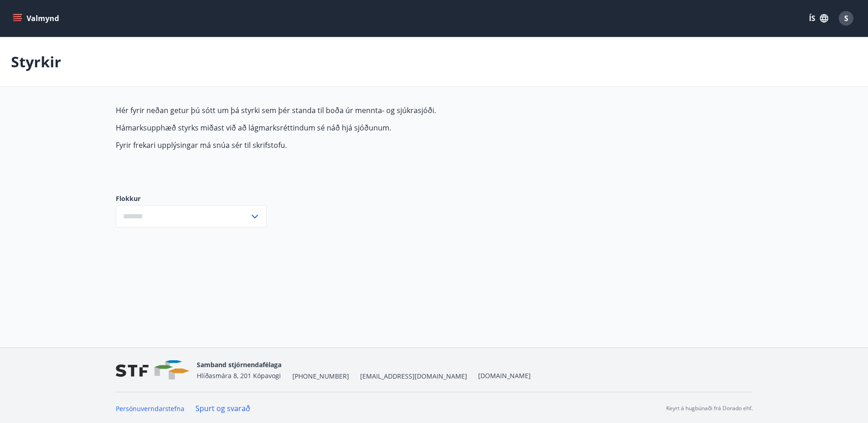 The image size is (868, 423). Describe the element at coordinates (152, 369) in the screenshot. I see `img: vjCaq2fThgY3EUYqSgpjEiBg6WP39ov69hlhuPVN.png` at that location.